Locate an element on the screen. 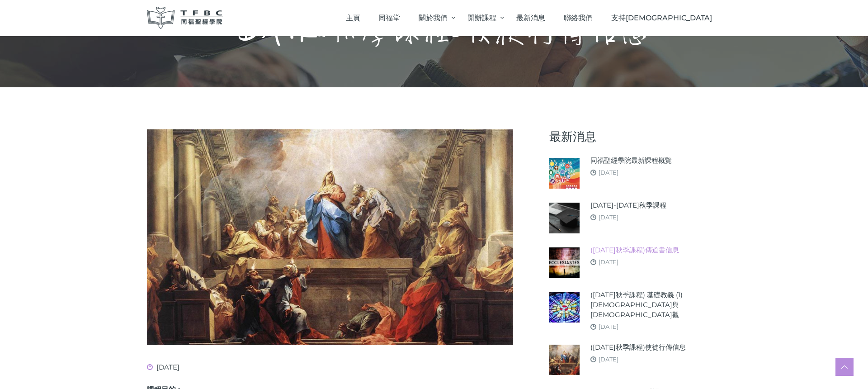 Image resolution: width=868 pixels, height=389 pixels. a: 同福堂 is located at coordinates (389, 18).